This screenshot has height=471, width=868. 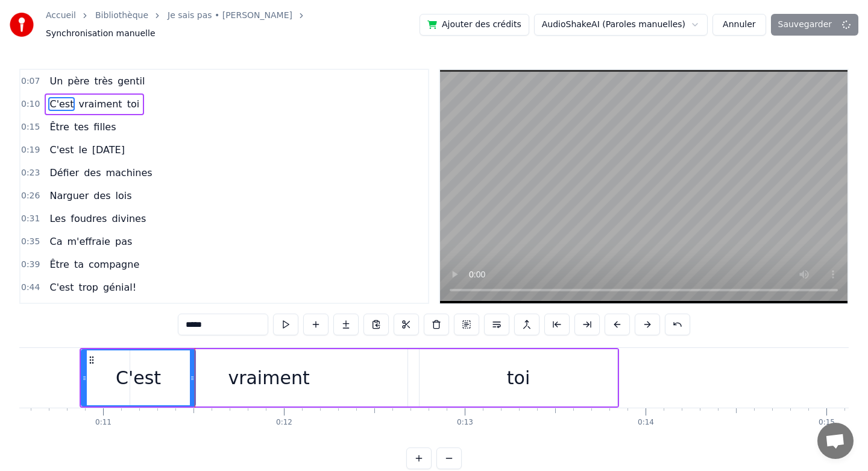 I want to click on span: ta, so click(x=79, y=264).